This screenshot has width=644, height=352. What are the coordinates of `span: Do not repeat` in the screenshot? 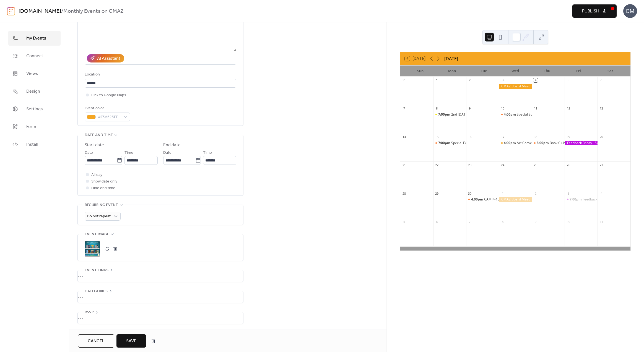 It's located at (99, 216).